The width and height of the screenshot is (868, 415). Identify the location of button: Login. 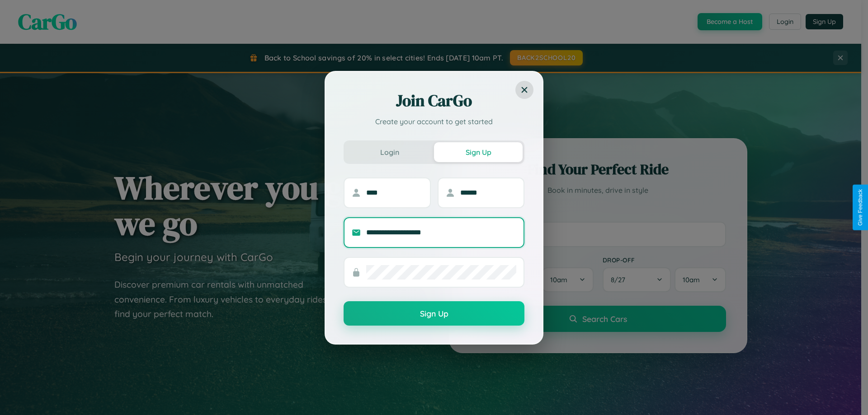
(390, 152).